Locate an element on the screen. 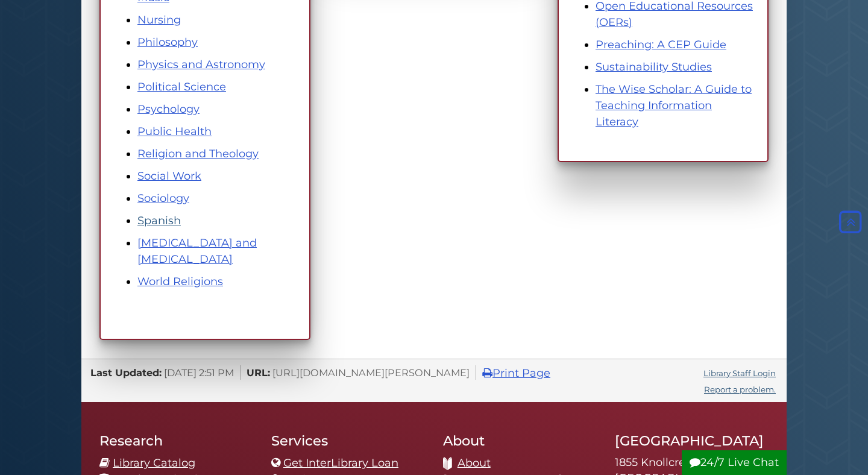 This screenshot has width=868, height=475. h2: Services is located at coordinates (348, 440).